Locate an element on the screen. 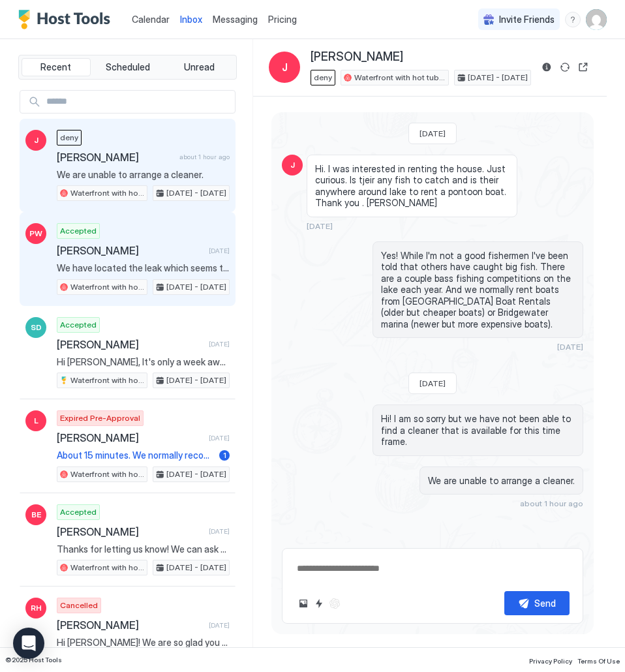 This screenshot has width=625, height=672. a: Calendar is located at coordinates (151, 19).